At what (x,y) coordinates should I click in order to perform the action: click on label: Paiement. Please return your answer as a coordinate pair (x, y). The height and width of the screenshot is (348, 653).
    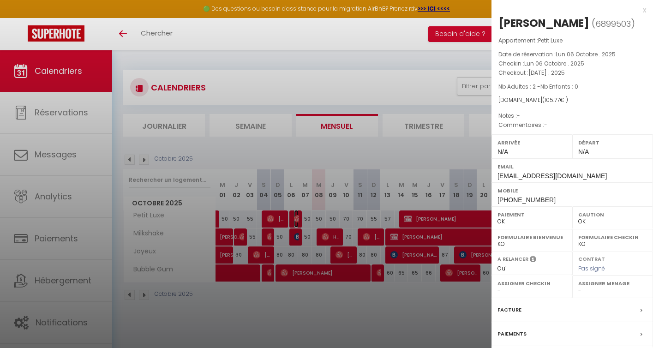
    Looking at the image, I should click on (531, 214).